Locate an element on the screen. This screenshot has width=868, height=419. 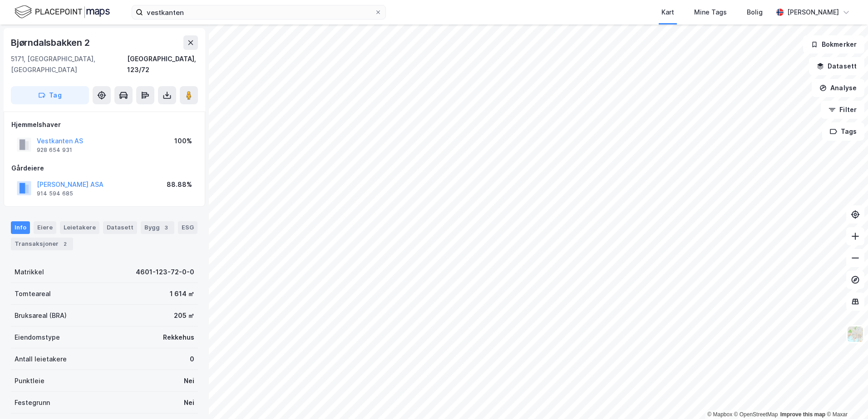
button: Analyse is located at coordinates (838, 88).